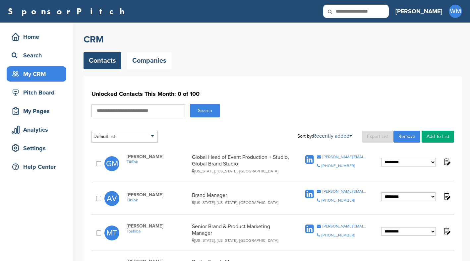  Describe the element at coordinates (36, 74) in the screenshot. I see `a: My CRM` at that location.